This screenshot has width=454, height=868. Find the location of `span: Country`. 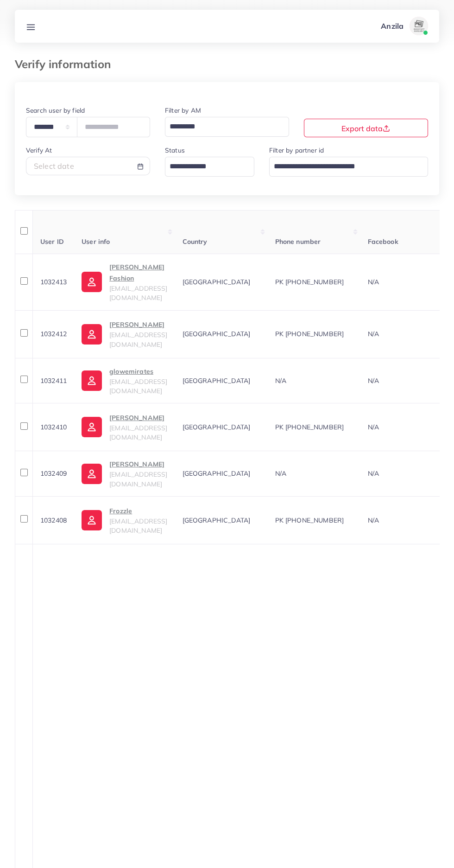

span: Country is located at coordinates (195, 242).